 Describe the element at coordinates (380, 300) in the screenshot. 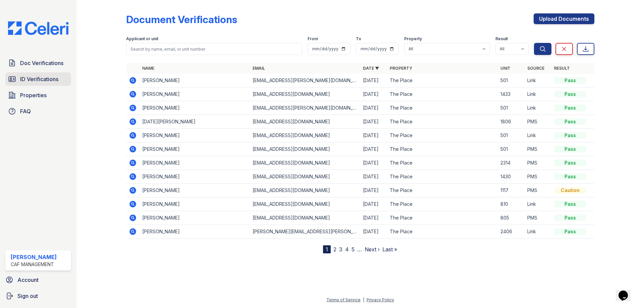

I see `a: Privacy Policy` at that location.